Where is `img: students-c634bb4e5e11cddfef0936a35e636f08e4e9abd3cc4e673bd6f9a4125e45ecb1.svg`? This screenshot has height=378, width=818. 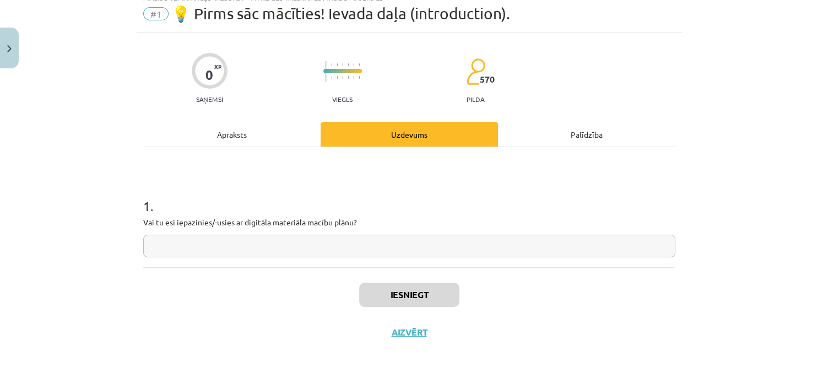
img: students-c634bb4e5e11cddfef0936a35e636f08e4e9abd3cc4e673bd6f9a4125e45ecb1.svg is located at coordinates (475, 72).